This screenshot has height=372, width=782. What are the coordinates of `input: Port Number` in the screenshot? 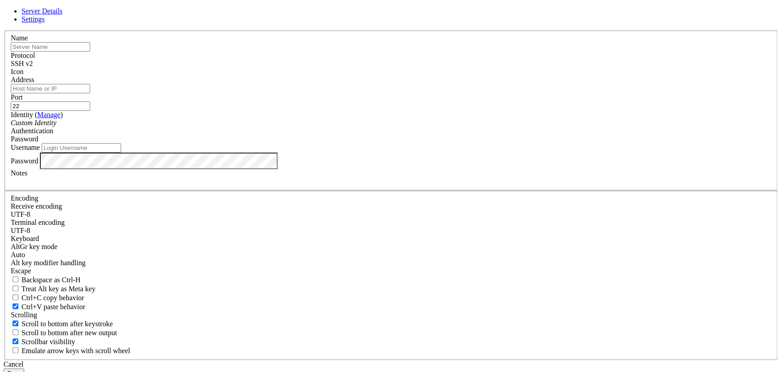 It's located at (50, 106).